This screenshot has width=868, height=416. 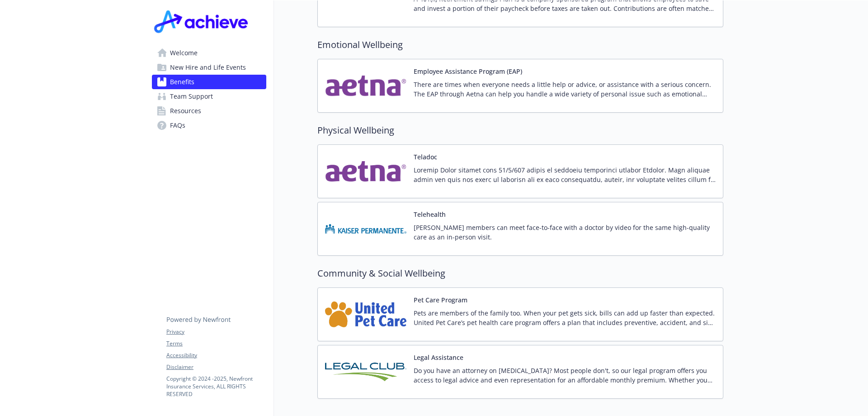 I want to click on p: Loremip Dolor sitamet cons 51/5/607 adipis el seddoeiu temporinci utlabor Etdolor. Magn aliquae a..., so click(x=565, y=175).